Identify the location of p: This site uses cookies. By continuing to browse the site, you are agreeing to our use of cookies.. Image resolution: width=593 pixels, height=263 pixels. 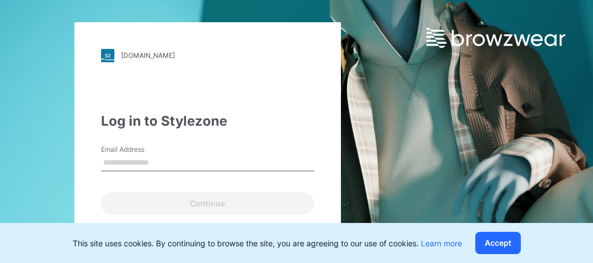
(267, 243).